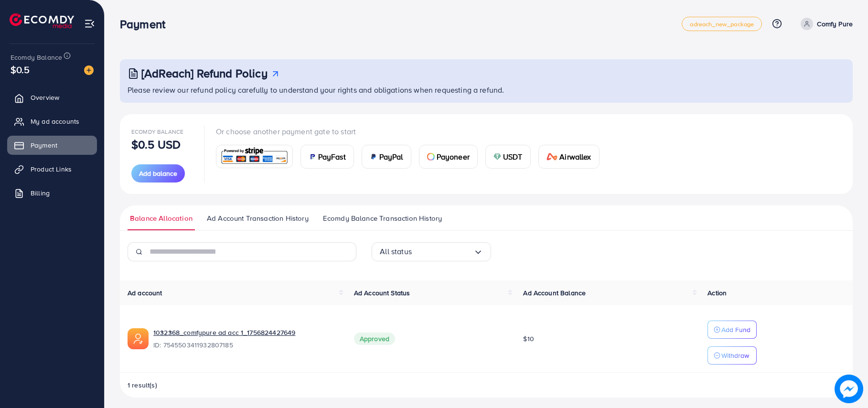  Describe the element at coordinates (387, 156) in the screenshot. I see `a: cardPayPal` at that location.